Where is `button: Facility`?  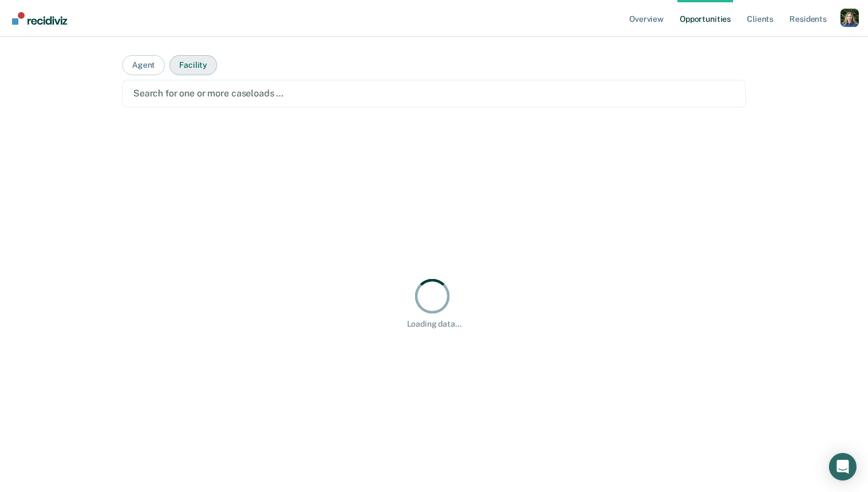
button: Facility is located at coordinates (193, 65).